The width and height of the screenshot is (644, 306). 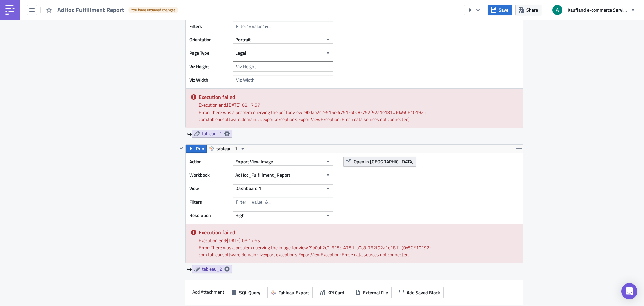 What do you see at coordinates (210, 162) in the screenshot?
I see `label: Action` at bounding box center [210, 162].